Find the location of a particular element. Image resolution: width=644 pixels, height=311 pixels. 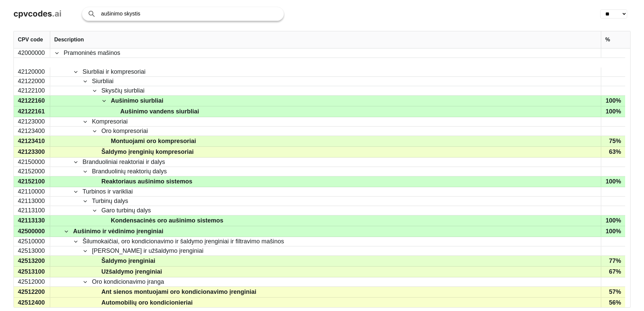

div: 42500000 is located at coordinates (32, 231).